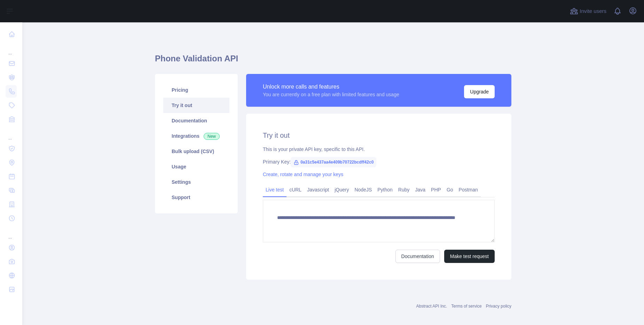  What do you see at coordinates (196, 182) in the screenshot?
I see `a: Settings` at bounding box center [196, 182].